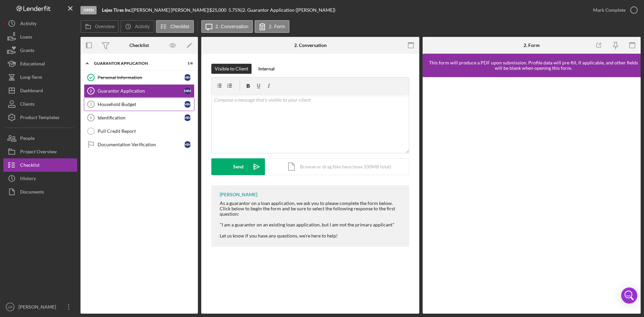  What do you see at coordinates (27, 51) in the screenshot?
I see `div: Grants` at bounding box center [27, 51].